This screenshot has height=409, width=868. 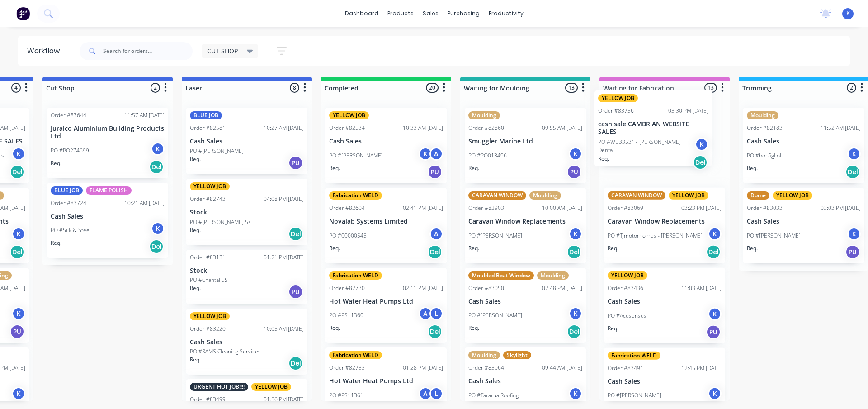 I want to click on a: dashboard, so click(x=361, y=13).